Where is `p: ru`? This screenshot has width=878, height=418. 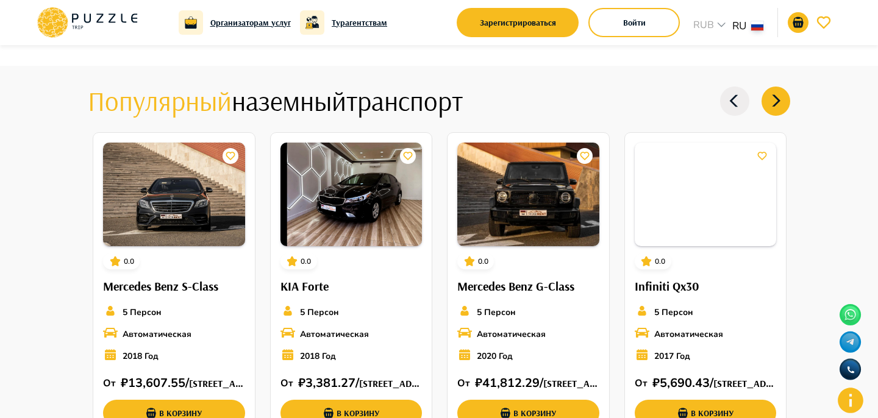
p: ru is located at coordinates (739, 26).